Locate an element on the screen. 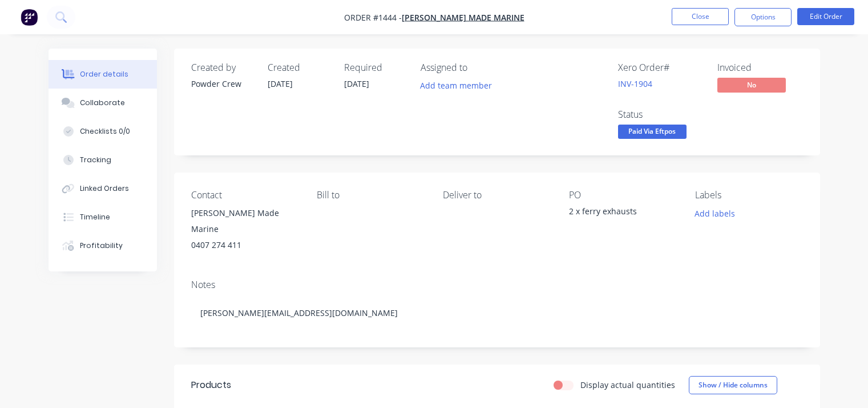  div: PO is located at coordinates (623, 194).